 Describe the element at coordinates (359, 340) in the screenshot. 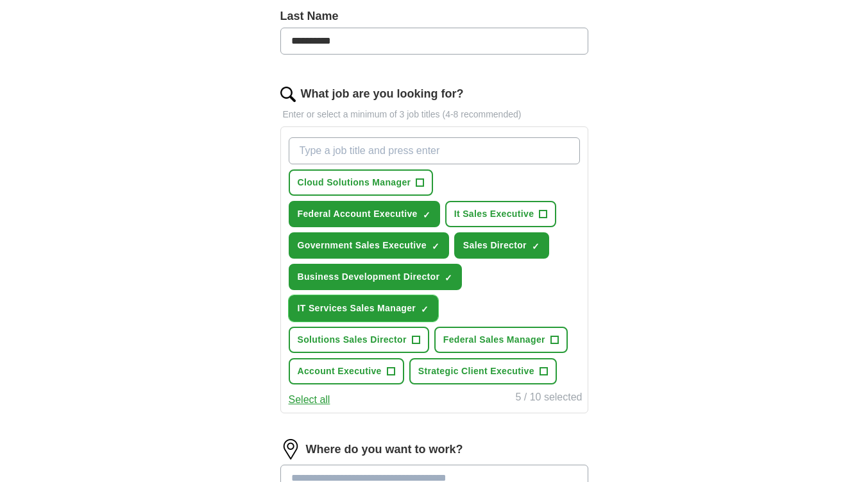

I see `button: Solutions Sales Director` at that location.